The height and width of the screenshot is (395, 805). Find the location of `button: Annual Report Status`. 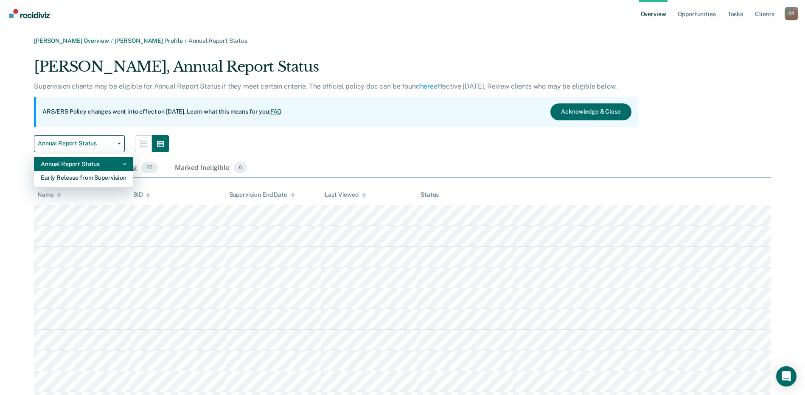

button: Annual Report Status is located at coordinates (79, 144).